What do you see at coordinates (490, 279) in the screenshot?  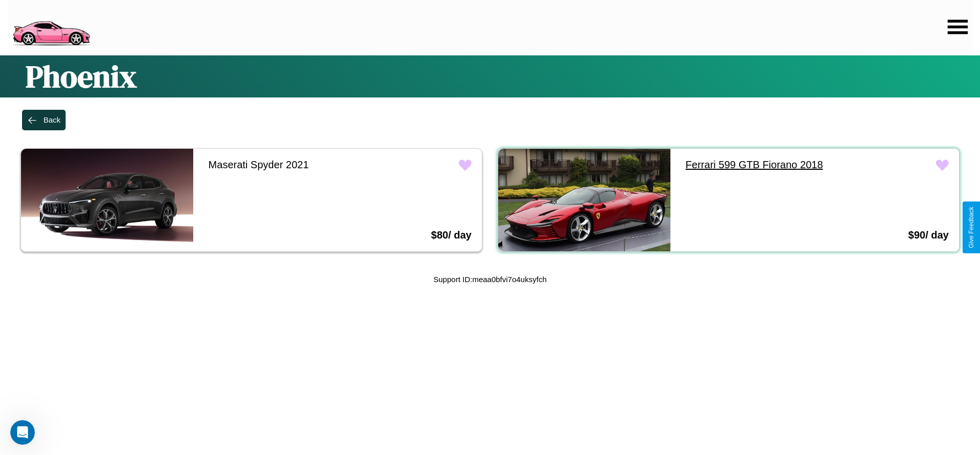 I see `p: Support ID: meaa0bfvi7o4uksyfch` at bounding box center [490, 279].